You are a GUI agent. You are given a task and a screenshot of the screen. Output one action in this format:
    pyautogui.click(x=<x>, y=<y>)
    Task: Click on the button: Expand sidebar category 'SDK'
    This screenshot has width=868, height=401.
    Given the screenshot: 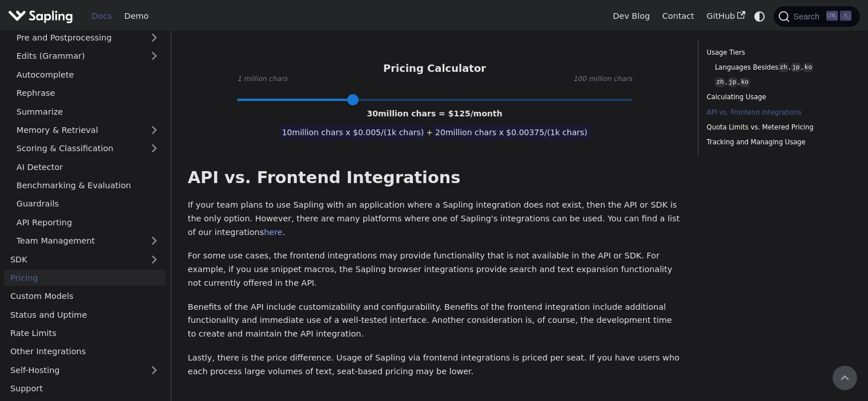 What is the action you would take?
    pyautogui.click(x=154, y=259)
    